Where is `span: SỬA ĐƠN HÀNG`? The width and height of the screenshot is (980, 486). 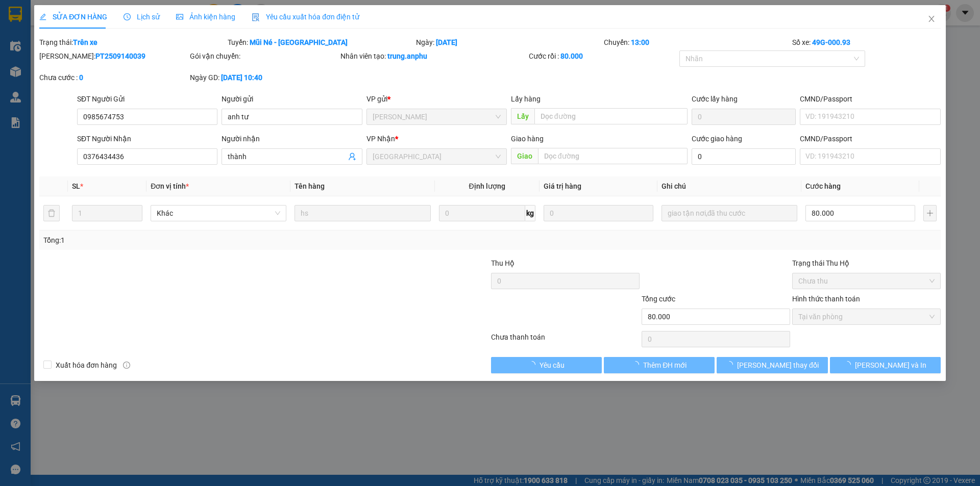
span: SỬA ĐƠN HÀNG is located at coordinates (73, 17).